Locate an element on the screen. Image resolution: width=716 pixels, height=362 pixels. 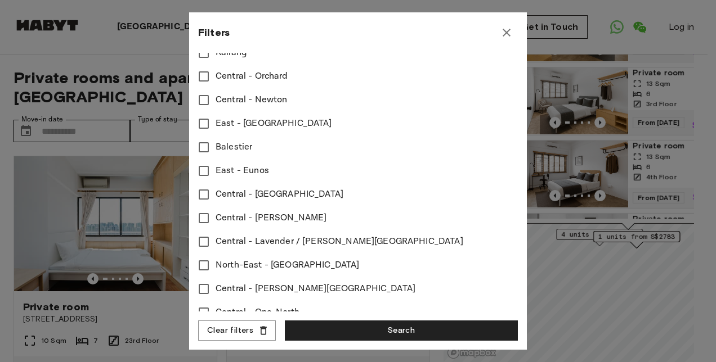
button: Clear filters is located at coordinates (237, 331).